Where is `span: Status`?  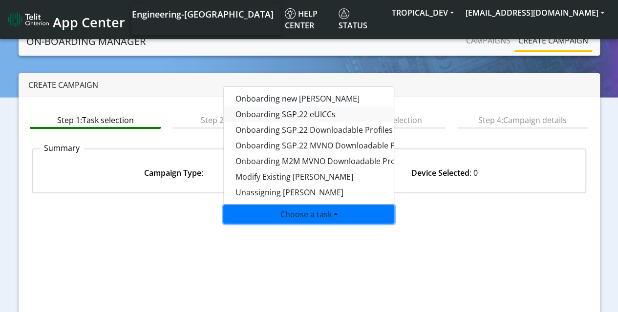 span: Status is located at coordinates (353, 20).